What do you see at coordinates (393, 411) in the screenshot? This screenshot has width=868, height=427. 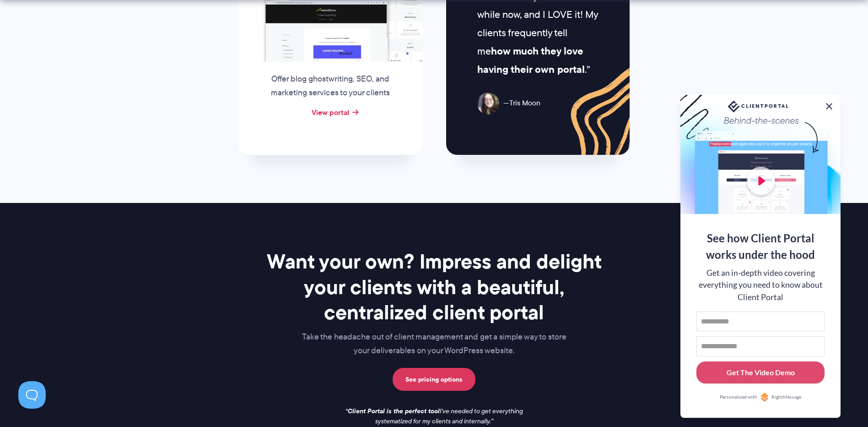 I see `strong: Client Portal is the perfect tool` at bounding box center [393, 411].